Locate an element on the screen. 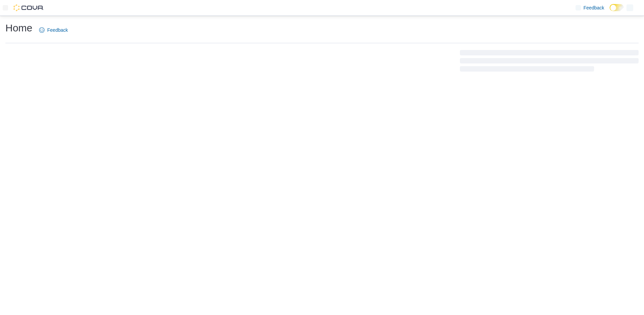  span: Loading is located at coordinates (550, 62).